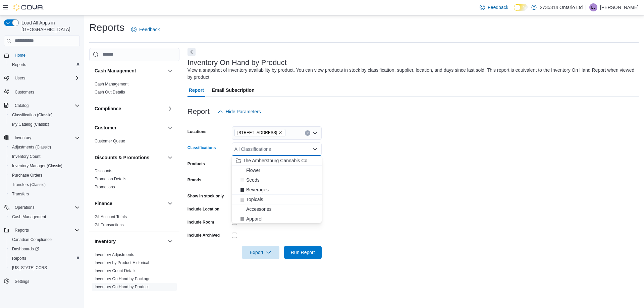  I want to click on button: Transfers (Classic), so click(45, 184).